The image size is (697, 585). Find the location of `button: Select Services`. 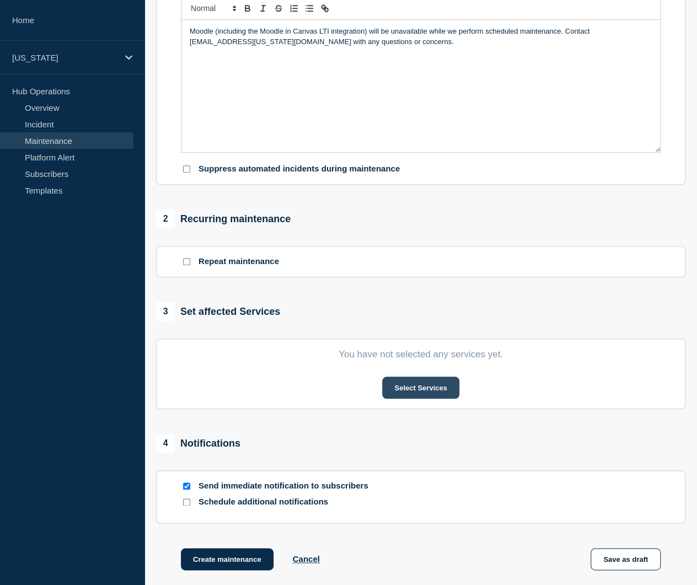

button: Select Services is located at coordinates (420, 387).